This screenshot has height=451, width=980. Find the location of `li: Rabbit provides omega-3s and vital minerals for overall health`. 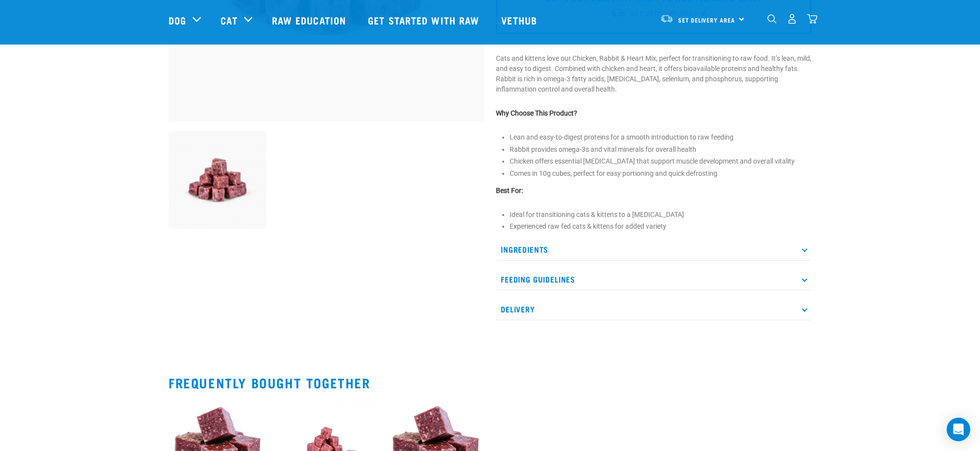

li: Rabbit provides omega-3s and vital minerals for overall health is located at coordinates (661, 149).